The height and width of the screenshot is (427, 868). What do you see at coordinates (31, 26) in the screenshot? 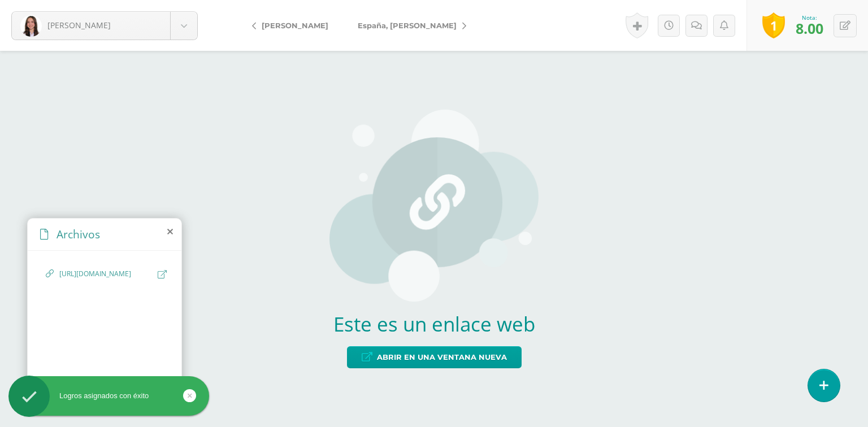
I see `img: 0a957ef5b7cee6d0633df02e96c6fe1c.png` at bounding box center [31, 26].